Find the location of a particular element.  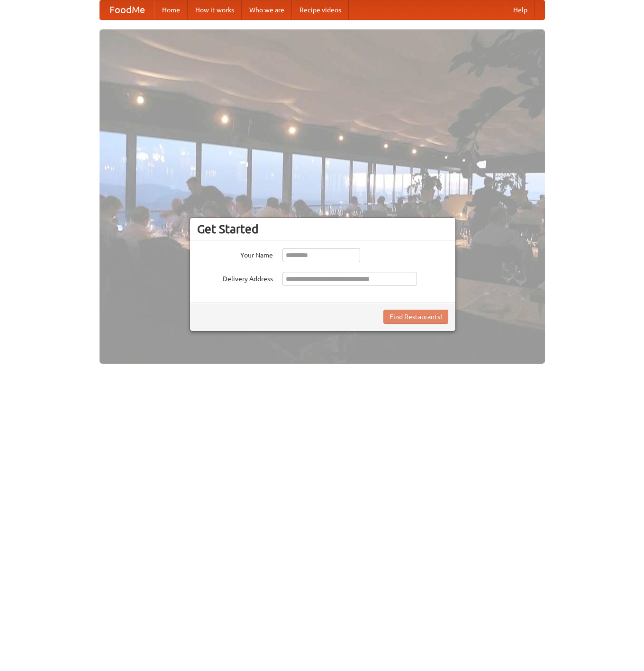

h3: Get Started is located at coordinates (323, 229).